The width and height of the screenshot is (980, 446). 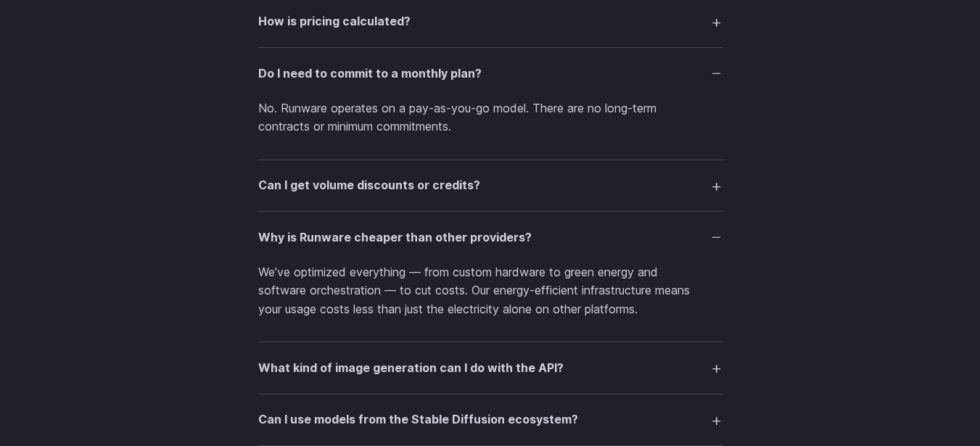 What do you see at coordinates (491, 368) in the screenshot?
I see `summary: What kind of image generation can I do with the API?` at bounding box center [491, 368].